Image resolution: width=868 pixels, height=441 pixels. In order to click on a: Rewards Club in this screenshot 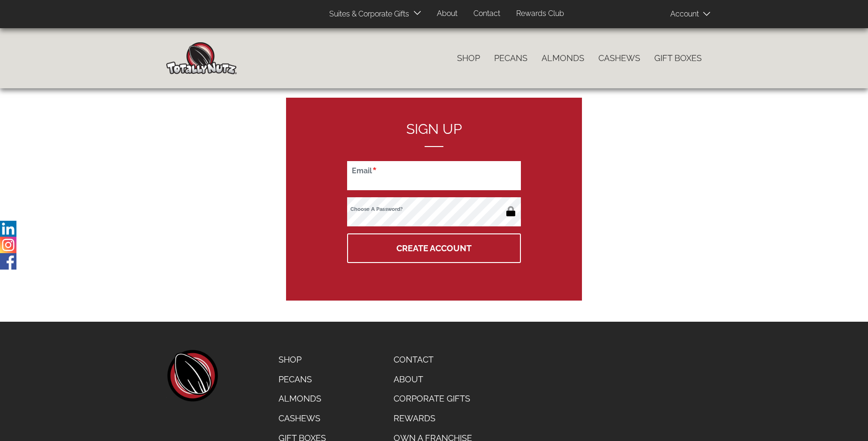, I will do `click(540, 13)`.